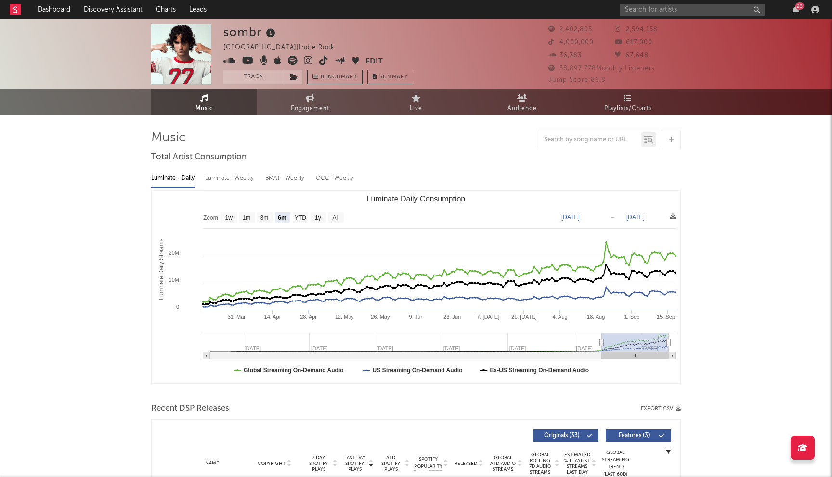 The image size is (832, 477). Describe the element at coordinates (631, 317) in the screenshot. I see `text: 1. Sep` at that location.